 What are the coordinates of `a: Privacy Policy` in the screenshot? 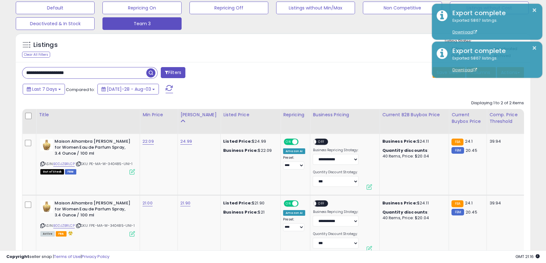 It's located at (96, 257).